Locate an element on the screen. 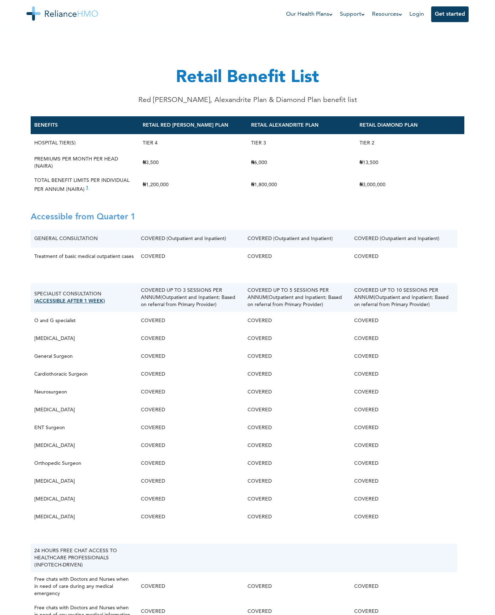 The image size is (495, 615). th: RETAIL DIAMOND PLAN is located at coordinates (410, 125).